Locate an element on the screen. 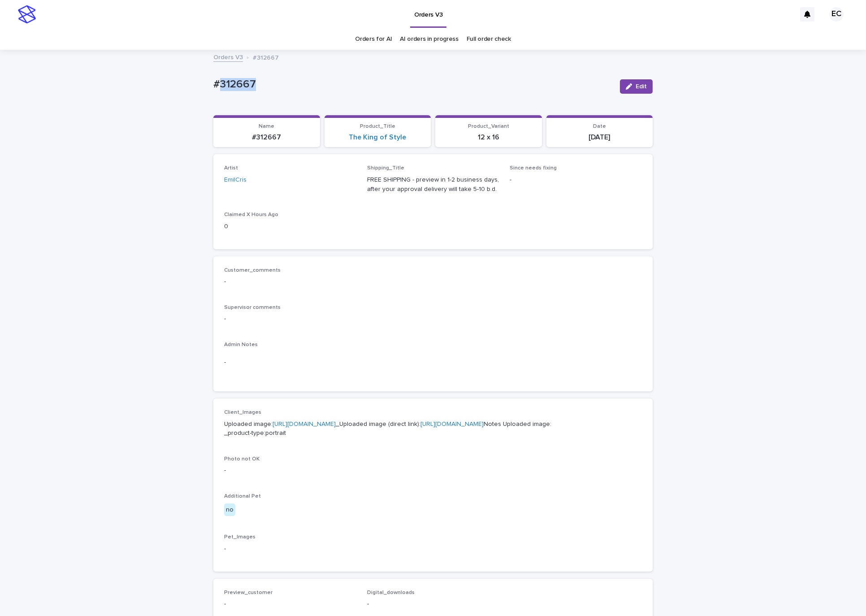 The width and height of the screenshot is (866, 616). span: Name is located at coordinates (266, 126).